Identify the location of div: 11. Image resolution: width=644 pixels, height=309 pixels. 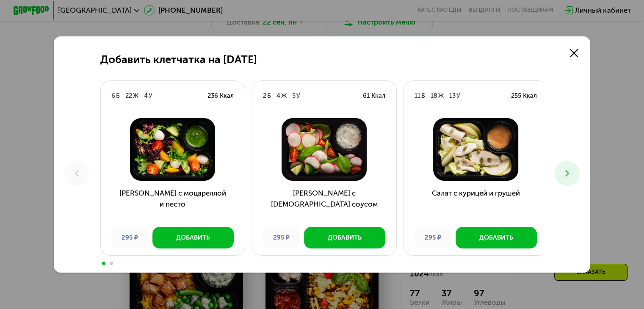
(417, 95).